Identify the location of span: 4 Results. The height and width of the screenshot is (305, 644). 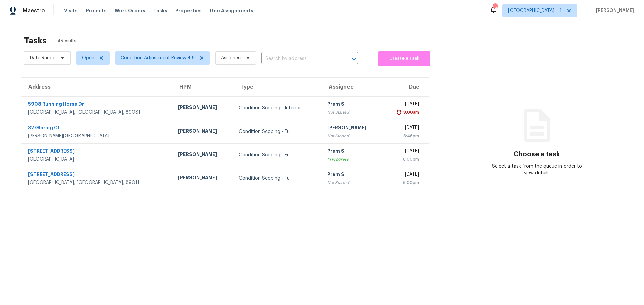
(67, 41).